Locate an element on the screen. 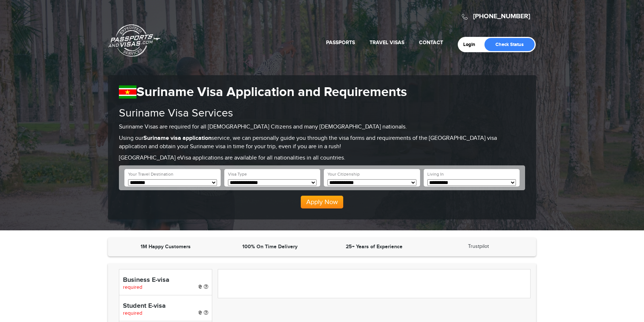  h2: Suriname Visa Services is located at coordinates (322, 113).